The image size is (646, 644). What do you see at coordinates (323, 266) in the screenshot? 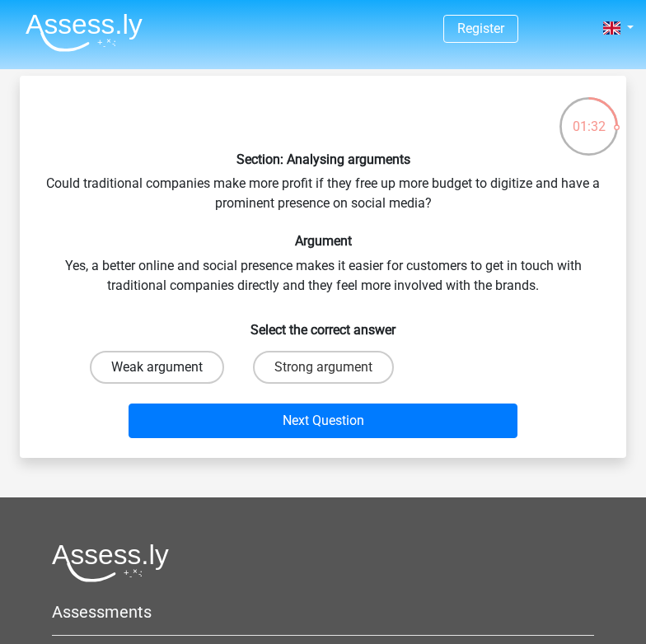
I see `div: Could traditional companies make more profit if they free up more budget to digitize and have a p...` at bounding box center [323, 266].